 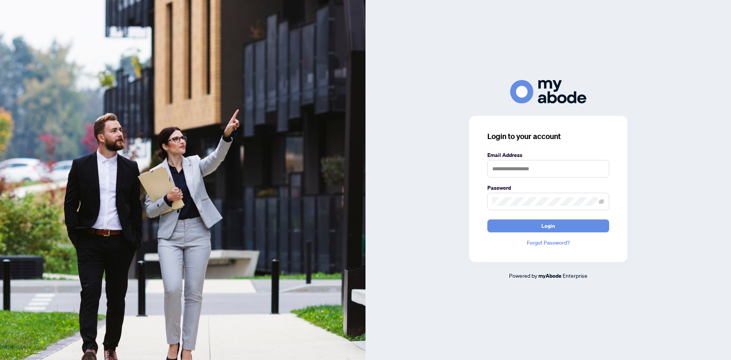 I want to click on h3: Login to your account, so click(x=548, y=136).